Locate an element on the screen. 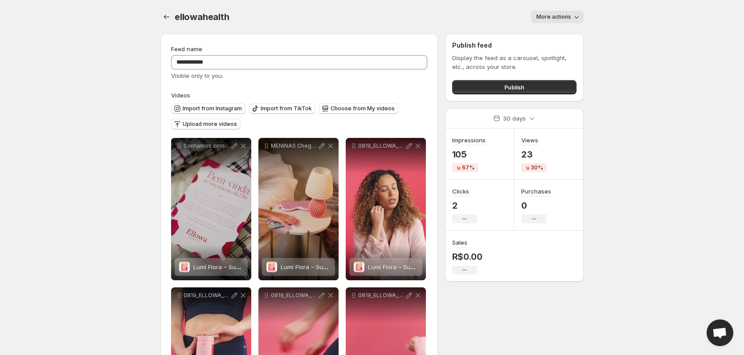 The height and width of the screenshot is (355, 744). span: Choose from My videos is located at coordinates (362, 109).